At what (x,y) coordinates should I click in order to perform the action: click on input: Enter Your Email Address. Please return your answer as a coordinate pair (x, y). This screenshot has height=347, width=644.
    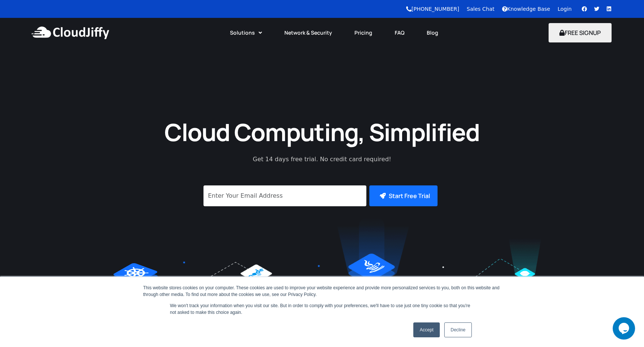
    Looking at the image, I should click on (285, 196).